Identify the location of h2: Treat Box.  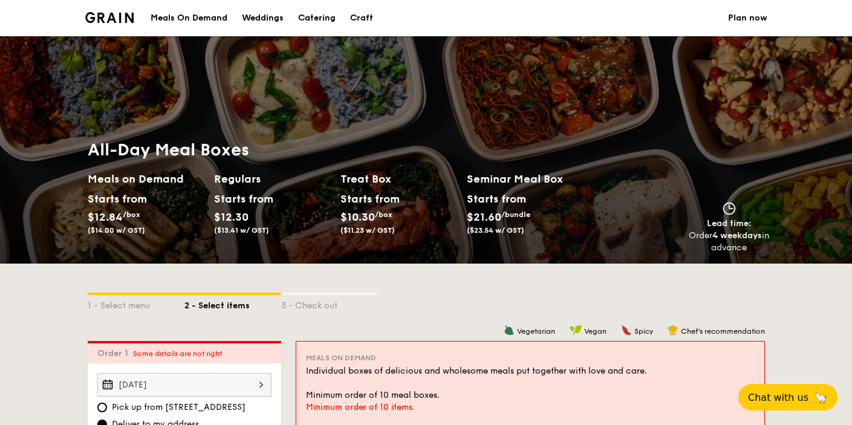
(398, 179).